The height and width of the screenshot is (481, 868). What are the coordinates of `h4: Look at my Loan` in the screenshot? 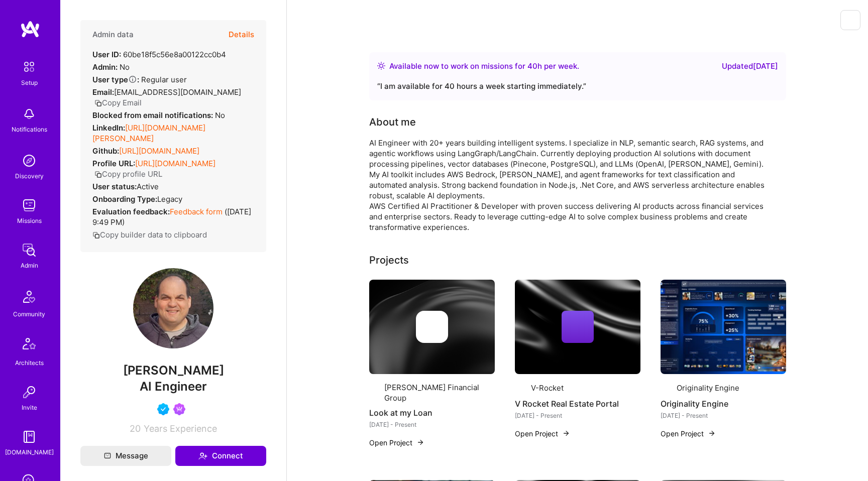 It's located at (432, 413).